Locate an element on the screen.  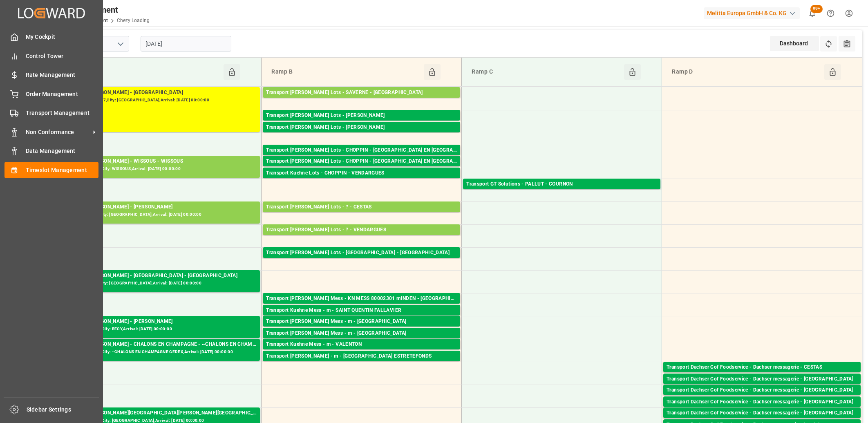
div: Transport Kuehne Mess - m - VALENTON is located at coordinates (361, 345).